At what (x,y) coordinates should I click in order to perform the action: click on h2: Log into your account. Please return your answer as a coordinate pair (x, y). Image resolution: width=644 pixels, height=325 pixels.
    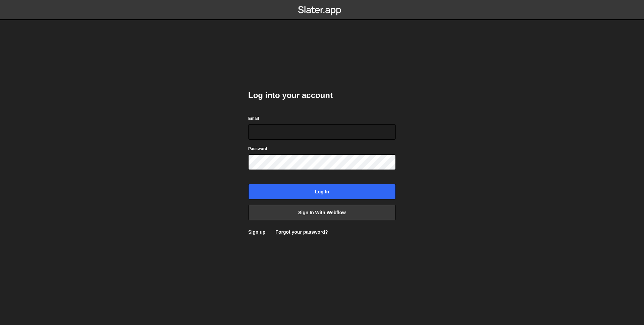
    Looking at the image, I should click on (322, 95).